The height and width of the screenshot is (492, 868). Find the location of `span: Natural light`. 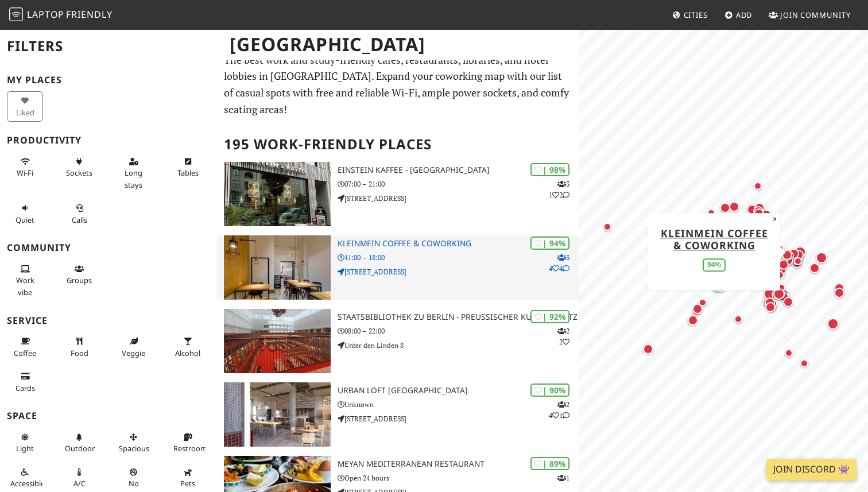

span: Natural light is located at coordinates (24, 448).